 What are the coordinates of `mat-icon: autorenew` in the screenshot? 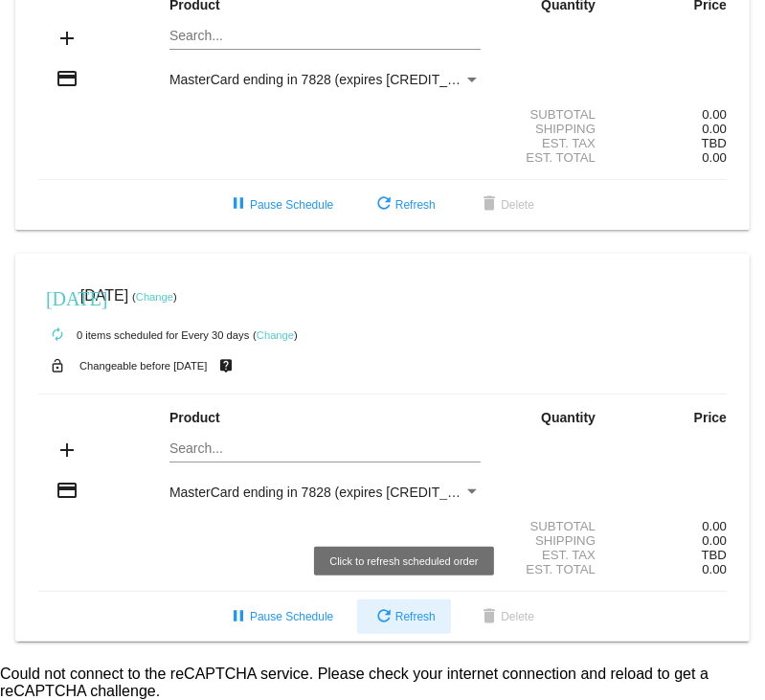 It's located at (58, 336).